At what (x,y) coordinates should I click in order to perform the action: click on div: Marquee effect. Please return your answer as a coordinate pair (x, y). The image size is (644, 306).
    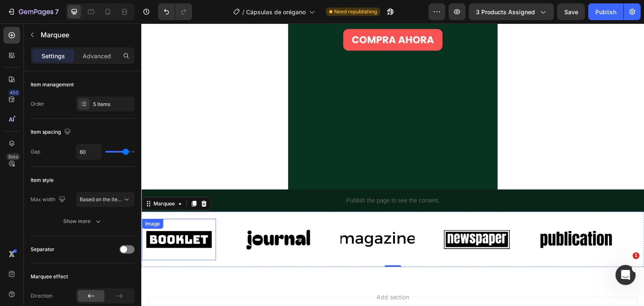
    Looking at the image, I should click on (49, 277).